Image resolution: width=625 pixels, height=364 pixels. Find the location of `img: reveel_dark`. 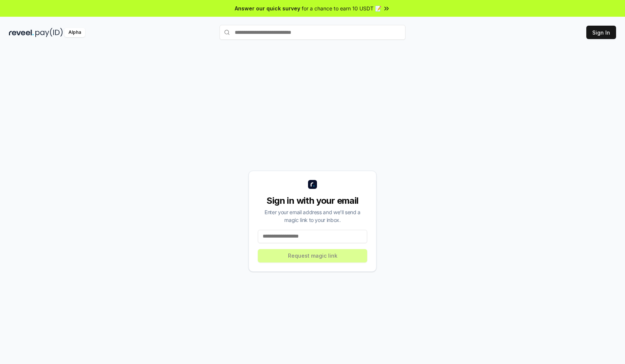

img: reveel_dark is located at coordinates (21, 32).